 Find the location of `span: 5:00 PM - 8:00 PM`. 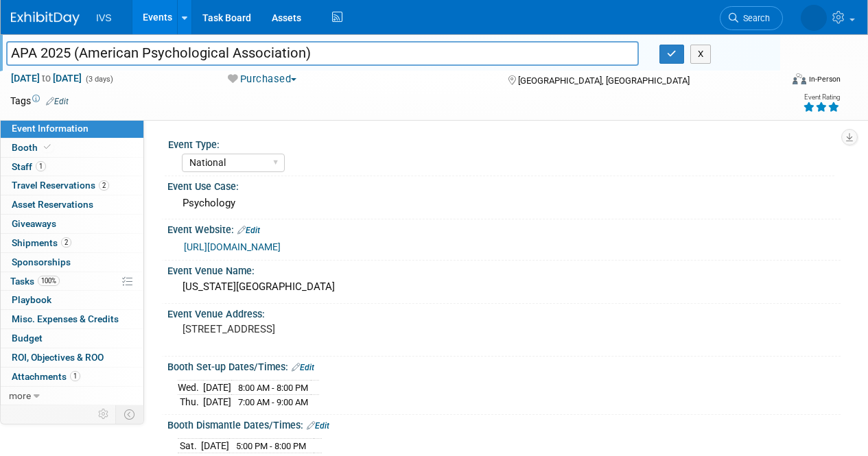

span: 5:00 PM - 8:00 PM is located at coordinates (271, 446).